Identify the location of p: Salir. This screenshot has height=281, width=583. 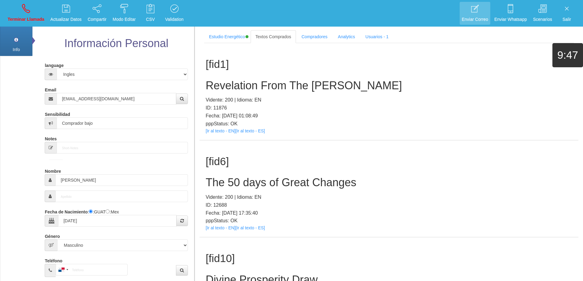
(566, 19).